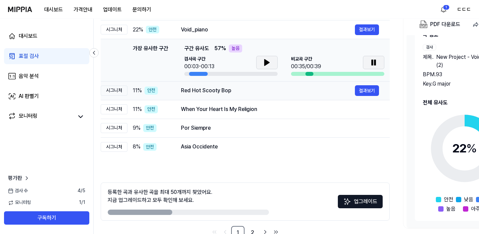 This screenshot has width=479, height=234. Describe the element at coordinates (83, 10) in the screenshot. I see `button: 가격안내` at that location.